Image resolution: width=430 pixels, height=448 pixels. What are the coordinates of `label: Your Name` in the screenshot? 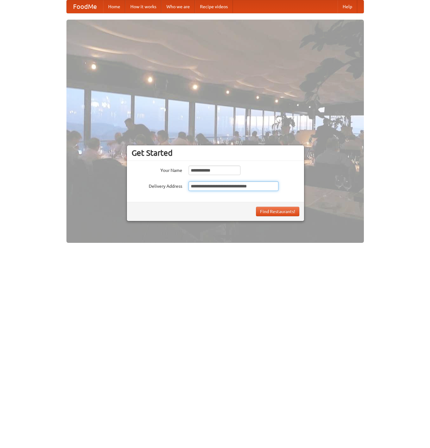 It's located at (157, 169).